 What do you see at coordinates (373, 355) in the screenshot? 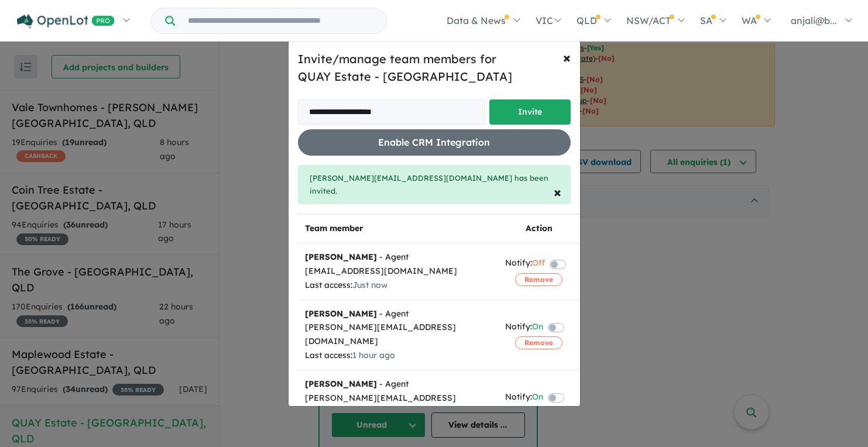
I see `span: 1 hour ago` at bounding box center [373, 355].